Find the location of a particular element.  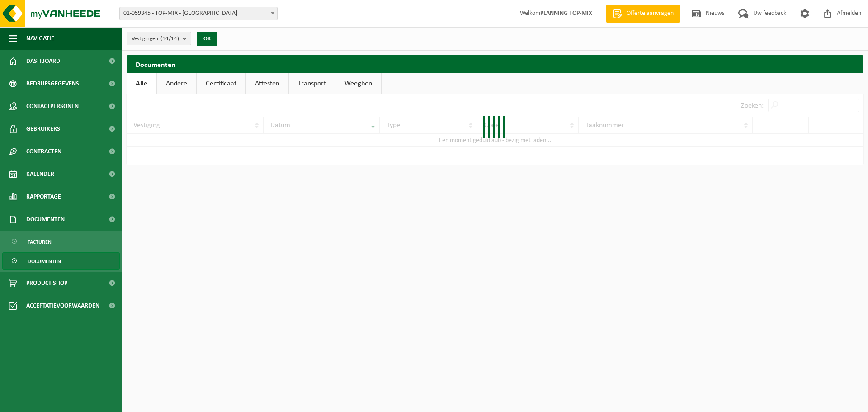

span: Contactpersonen is located at coordinates (52, 106).